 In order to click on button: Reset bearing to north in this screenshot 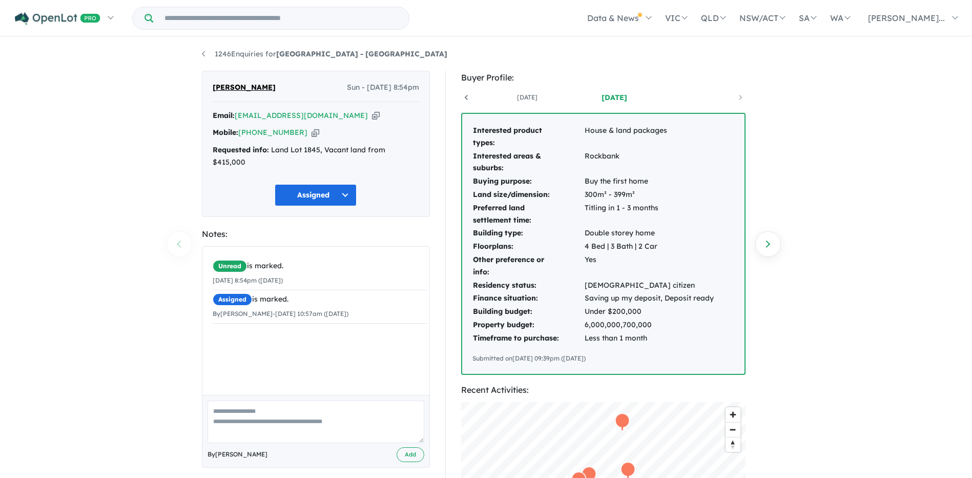, I will do `click(733, 444)`.